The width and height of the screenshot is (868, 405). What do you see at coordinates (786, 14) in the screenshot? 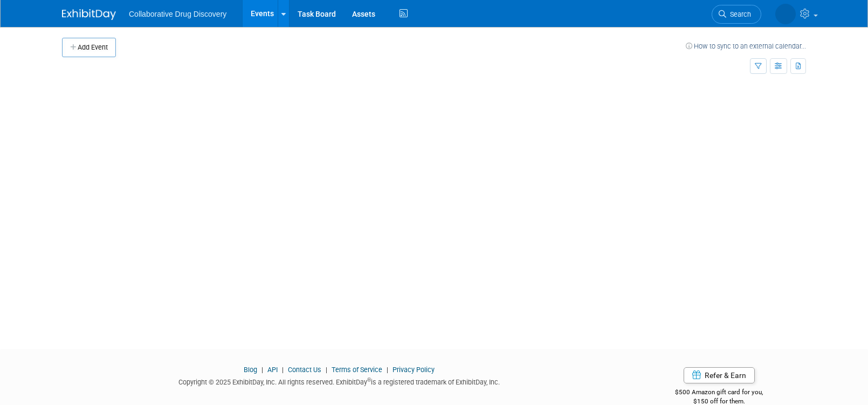
I see `img: Keith Williamson` at bounding box center [786, 14].